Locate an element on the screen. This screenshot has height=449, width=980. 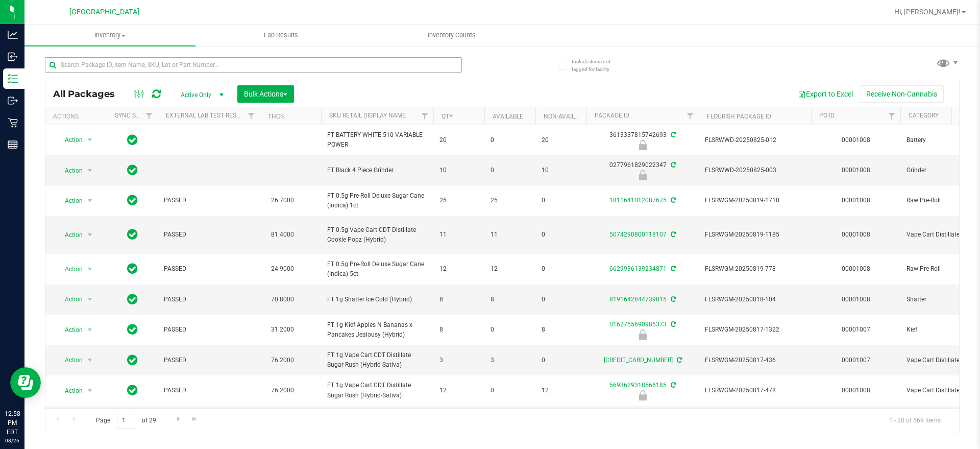
span: 3 is located at coordinates (510, 360).